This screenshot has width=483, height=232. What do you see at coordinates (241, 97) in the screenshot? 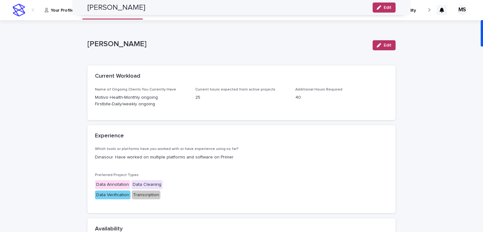
I see `p: 25` at bounding box center [241, 97].